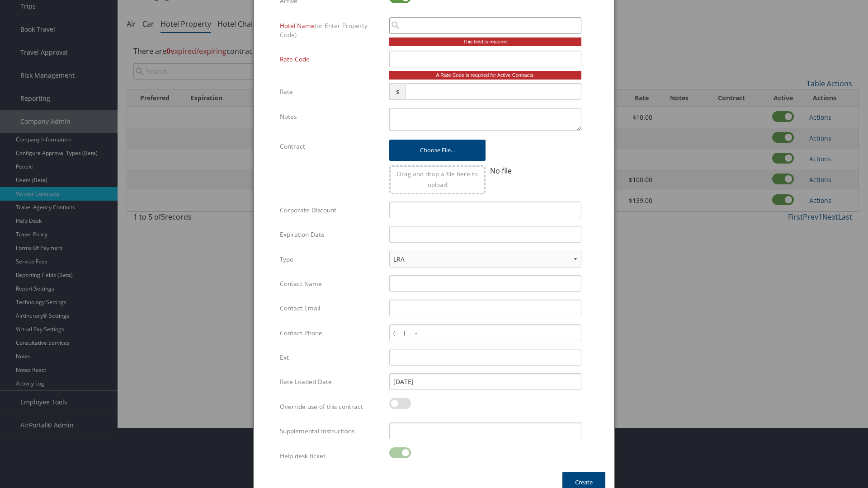  I want to click on label: Notes, so click(331, 117).